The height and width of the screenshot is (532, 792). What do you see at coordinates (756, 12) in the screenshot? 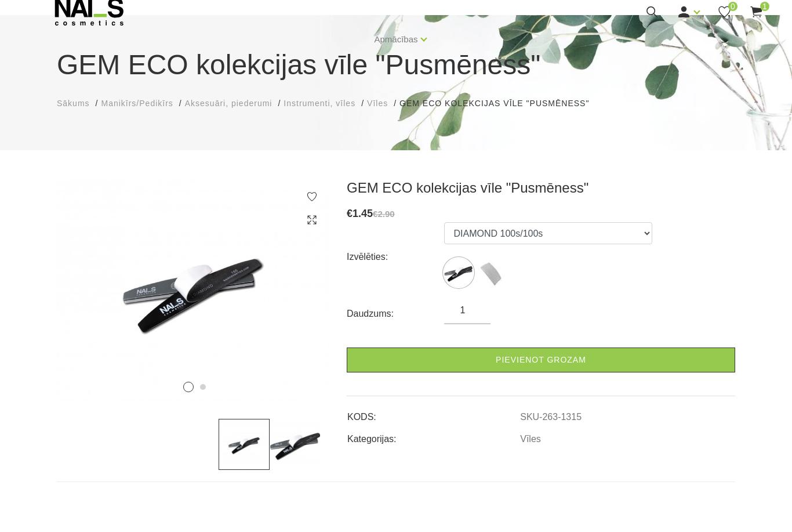
I see `a: 1` at bounding box center [756, 12].